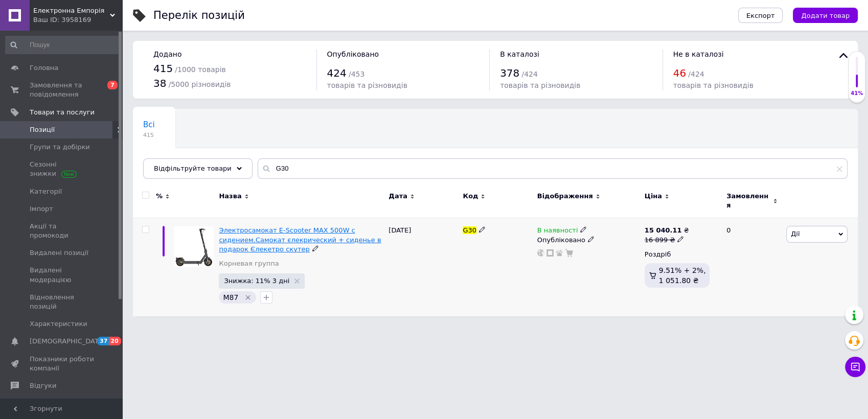  Describe the element at coordinates (62, 169) in the screenshot. I see `span: Сезонні знижки` at that location.